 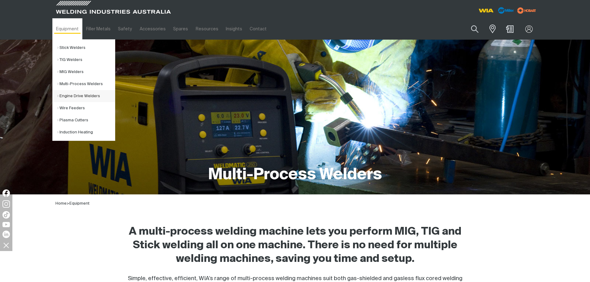 What do you see at coordinates (180, 29) in the screenshot?
I see `a: Spares` at bounding box center [180, 29].